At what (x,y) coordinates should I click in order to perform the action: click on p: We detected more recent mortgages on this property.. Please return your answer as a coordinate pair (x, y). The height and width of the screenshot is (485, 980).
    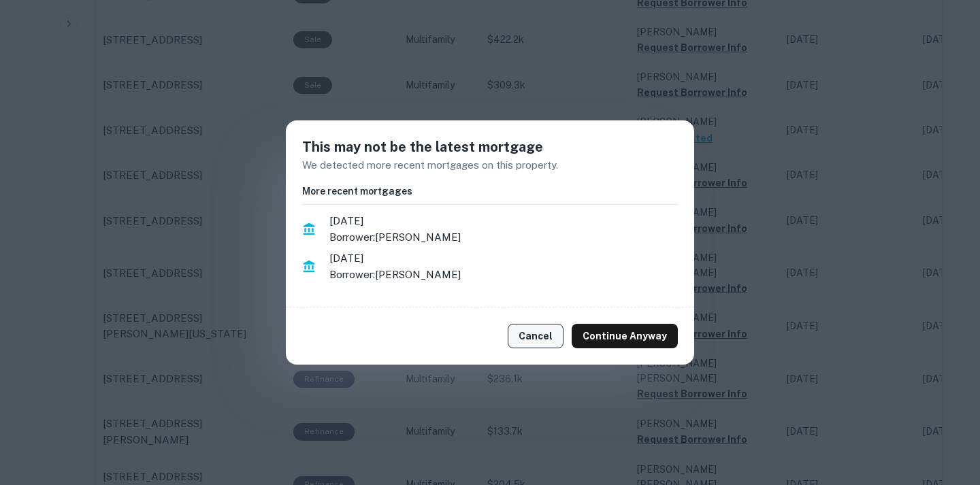
    Looking at the image, I should click on (490, 165).